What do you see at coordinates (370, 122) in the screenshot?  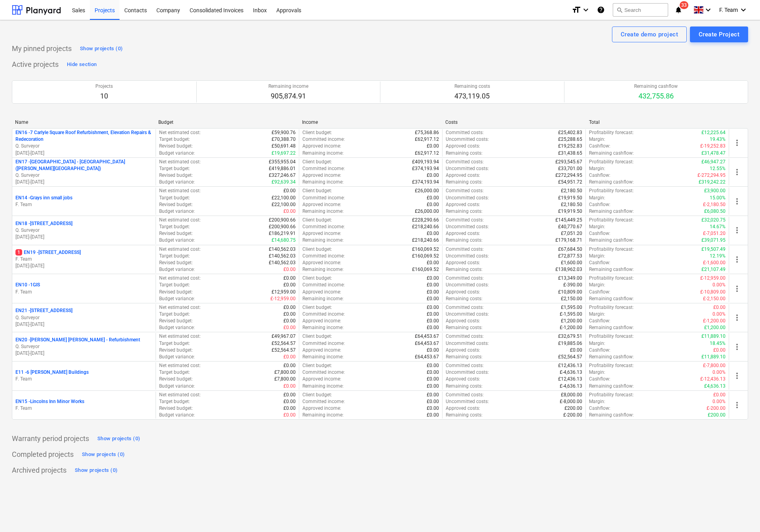 I see `div: Income` at bounding box center [370, 122].